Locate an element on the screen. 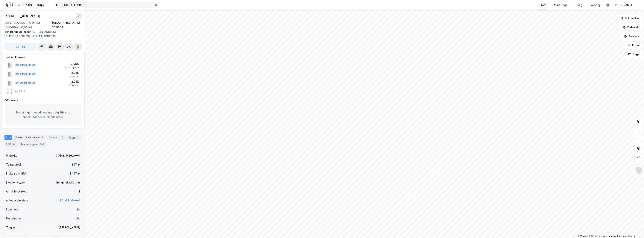 The height and width of the screenshot is (238, 644). div: Verktøy is located at coordinates (595, 5).